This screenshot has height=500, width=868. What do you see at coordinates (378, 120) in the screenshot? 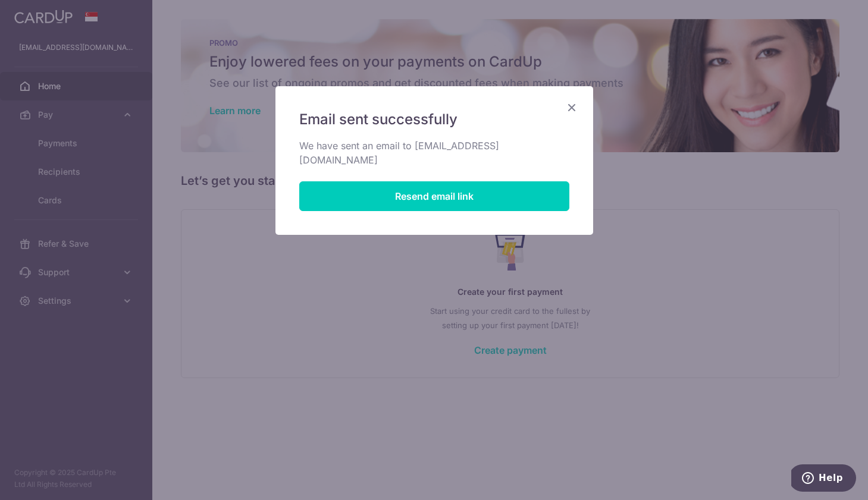
I see `span: Email sent successfully` at bounding box center [378, 120].